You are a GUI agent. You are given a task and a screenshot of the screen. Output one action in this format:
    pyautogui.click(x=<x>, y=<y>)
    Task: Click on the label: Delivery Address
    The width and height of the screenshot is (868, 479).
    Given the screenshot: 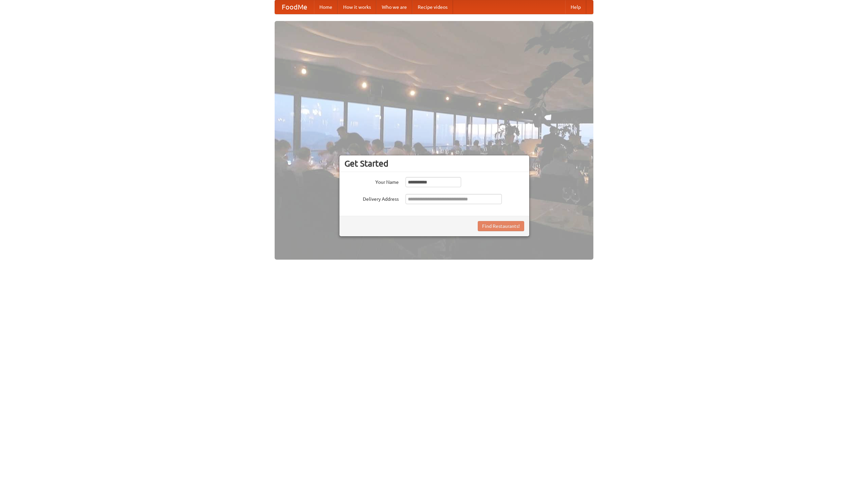 What is the action you would take?
    pyautogui.click(x=371, y=198)
    